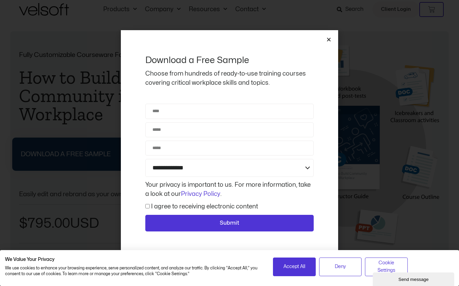 This screenshot has height=286, width=459. I want to click on label: I agree to receiving electronic content, so click(204, 207).